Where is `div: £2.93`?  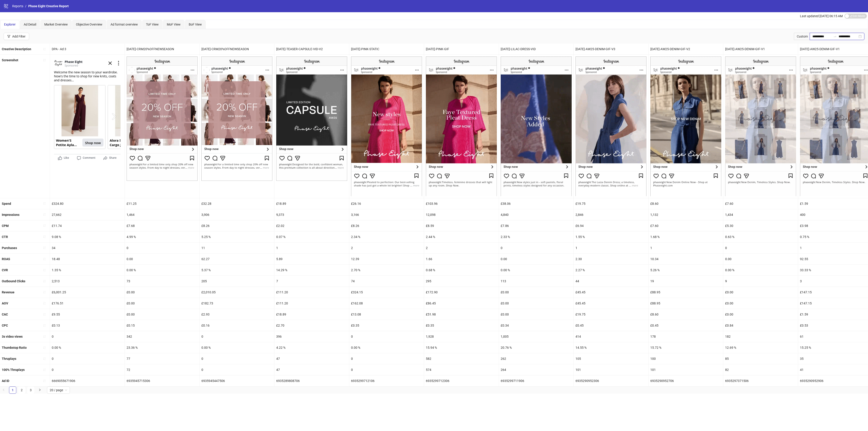
div: £2.93 is located at coordinates (237, 314).